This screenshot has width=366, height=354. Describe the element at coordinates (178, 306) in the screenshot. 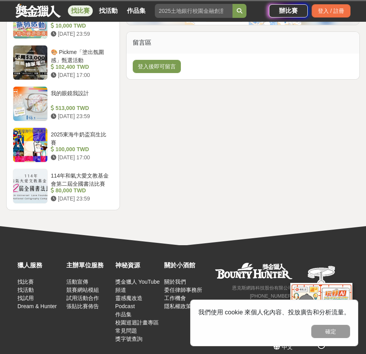

I see `a: 隱私權政策` at that location.